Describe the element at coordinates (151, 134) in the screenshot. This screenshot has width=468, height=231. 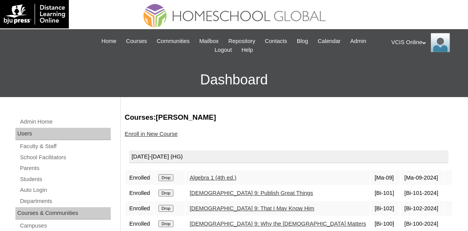
I see `a: Enroll in New Course` at that location.